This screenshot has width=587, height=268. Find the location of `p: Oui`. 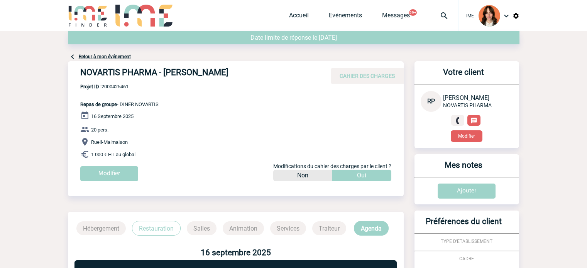

p: Oui is located at coordinates (362, 176).